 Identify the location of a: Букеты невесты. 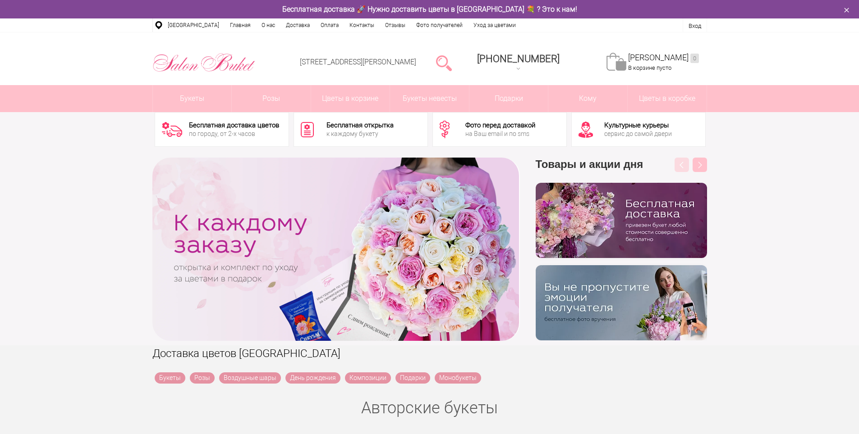
(429, 99).